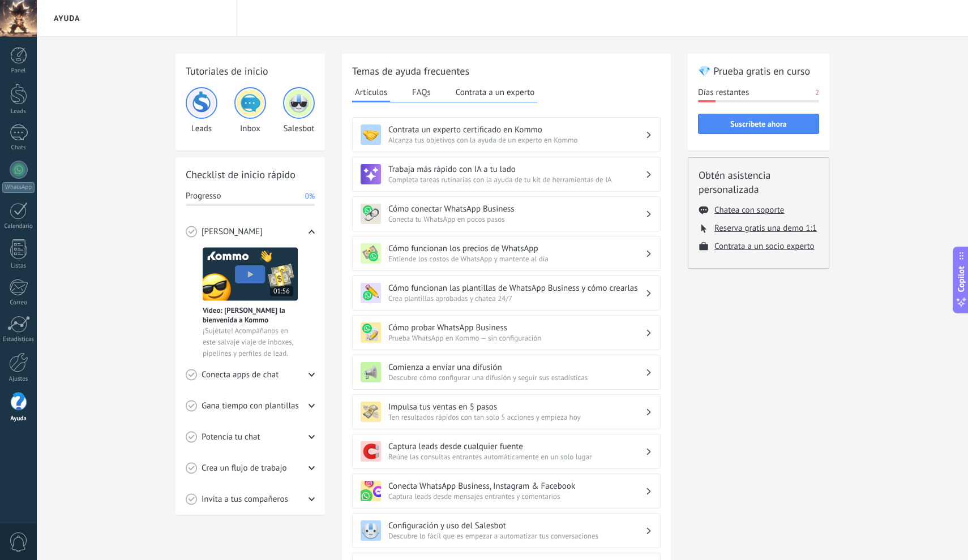 This screenshot has width=968, height=560. What do you see at coordinates (250, 274) in the screenshot?
I see `img: Meet video` at bounding box center [250, 274].